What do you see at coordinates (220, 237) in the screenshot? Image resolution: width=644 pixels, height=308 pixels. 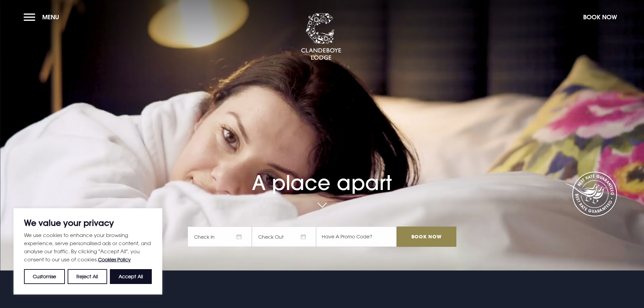 I see `span: Check In` at bounding box center [220, 237].